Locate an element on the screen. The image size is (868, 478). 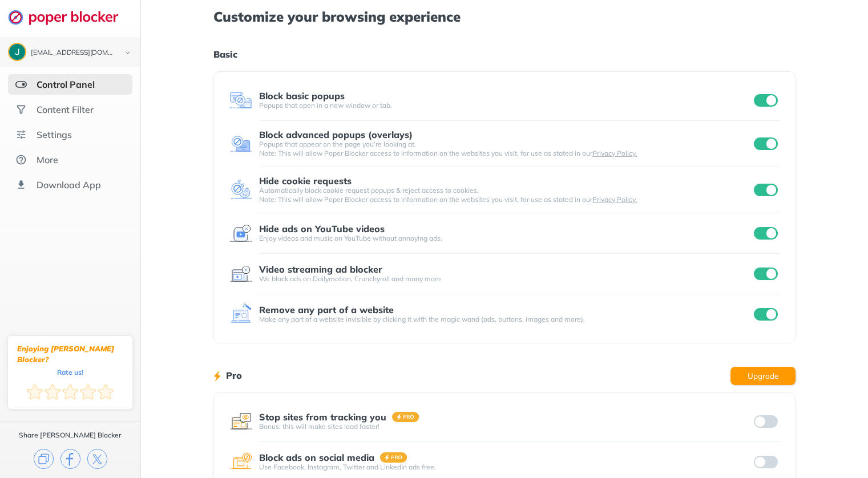
img: settings.svg is located at coordinates (21, 134).